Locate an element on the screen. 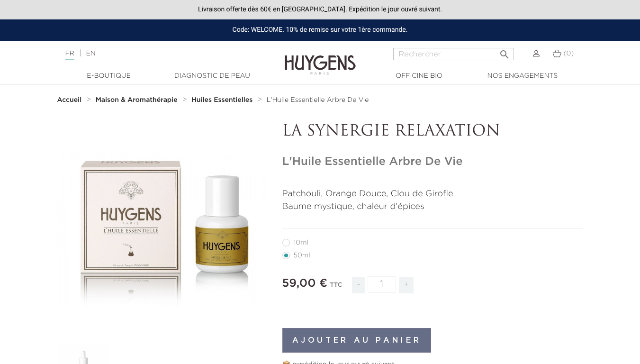 This screenshot has height=364, width=640. a: Officine Bio is located at coordinates (419, 76).